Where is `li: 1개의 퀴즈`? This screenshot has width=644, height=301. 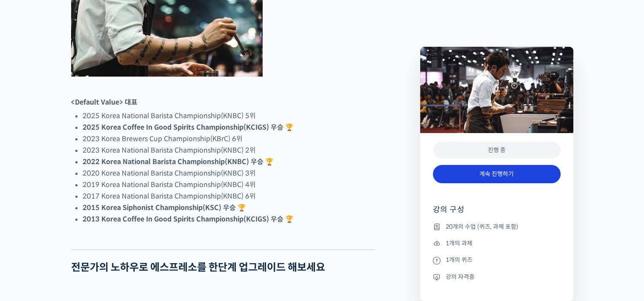
li: 1개의 퀴즈 is located at coordinates (497, 260).